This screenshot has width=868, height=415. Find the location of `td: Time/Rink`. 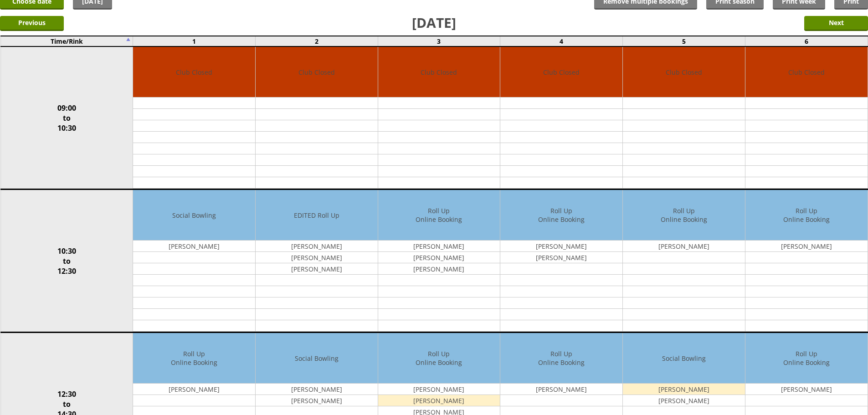

td: Time/Rink is located at coordinates (67, 41).